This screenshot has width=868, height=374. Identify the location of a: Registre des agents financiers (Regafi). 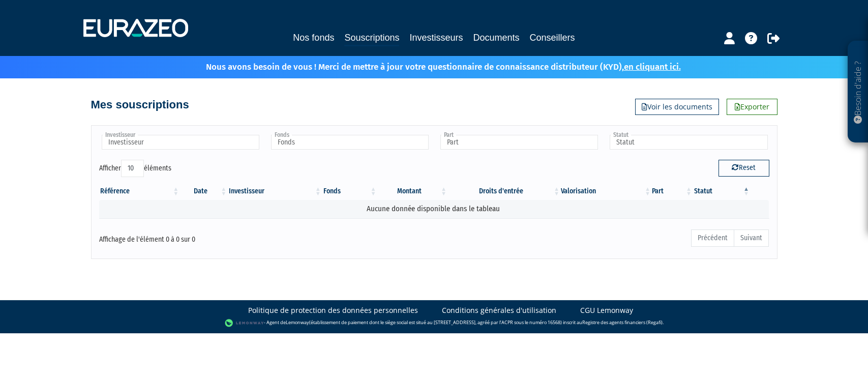
(622, 322).